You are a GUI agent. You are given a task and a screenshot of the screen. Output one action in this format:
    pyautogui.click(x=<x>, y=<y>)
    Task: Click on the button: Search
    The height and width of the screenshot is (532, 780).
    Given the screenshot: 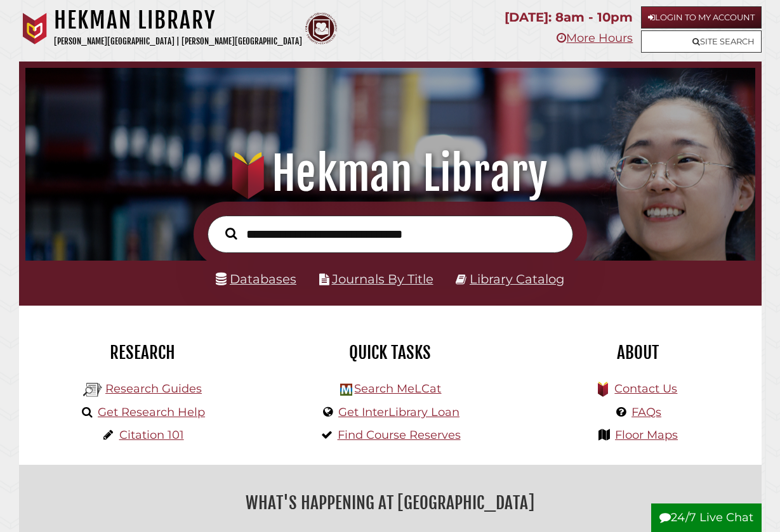 What is the action you would take?
    pyautogui.click(x=231, y=233)
    